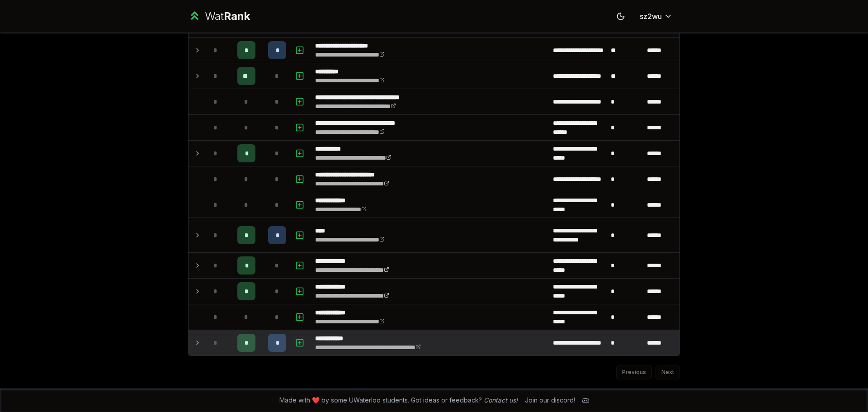 The height and width of the screenshot is (412, 868). Describe the element at coordinates (656, 17) in the screenshot. I see `button: sz2wu` at that location.